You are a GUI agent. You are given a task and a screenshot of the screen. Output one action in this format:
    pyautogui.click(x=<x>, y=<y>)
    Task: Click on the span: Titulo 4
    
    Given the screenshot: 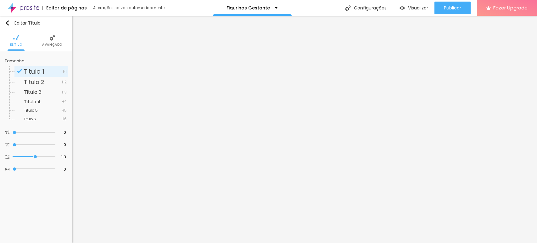 What is the action you would take?
    pyautogui.click(x=32, y=102)
    